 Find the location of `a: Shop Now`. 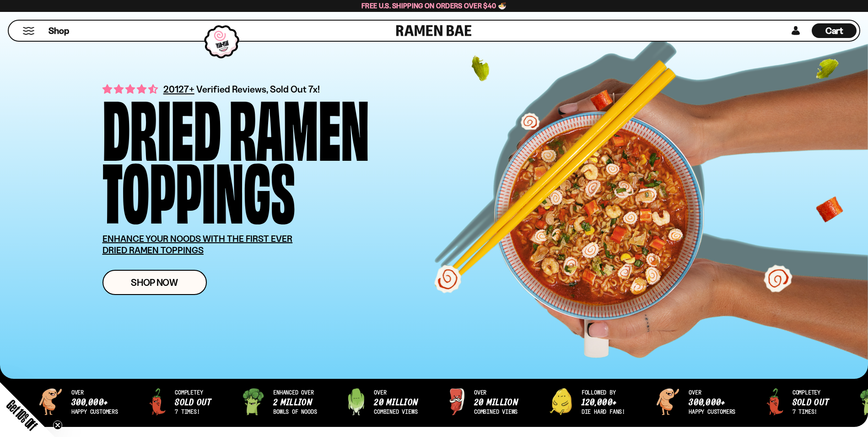

a: Shop Now is located at coordinates (155, 282).